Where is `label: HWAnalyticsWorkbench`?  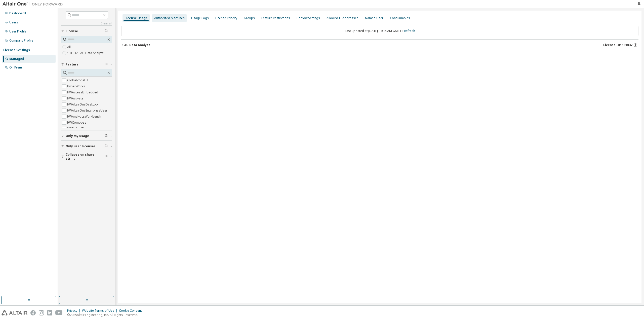
label: HWAnalyticsWorkbench is located at coordinates (85, 116).